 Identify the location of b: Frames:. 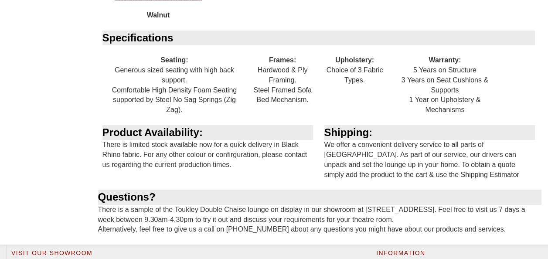
(283, 60).